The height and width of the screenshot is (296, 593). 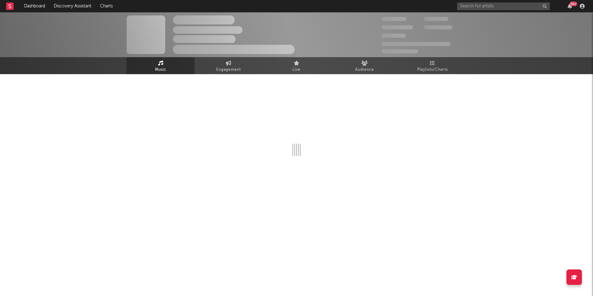 What do you see at coordinates (364, 65) in the screenshot?
I see `a: Audience` at bounding box center [364, 65].